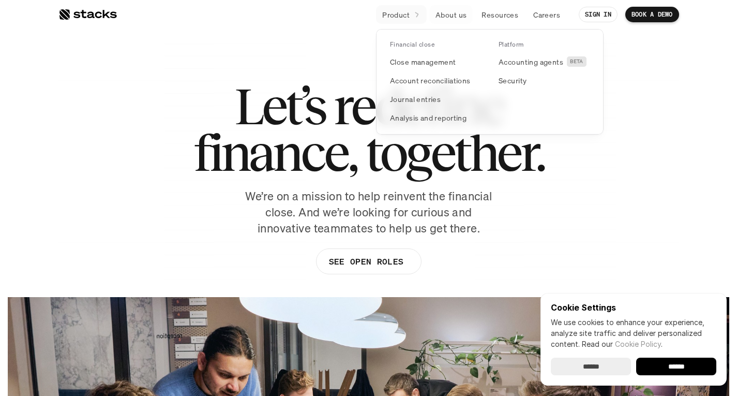  What do you see at coordinates (511, 44) in the screenshot?
I see `p: Platform` at bounding box center [511, 44].